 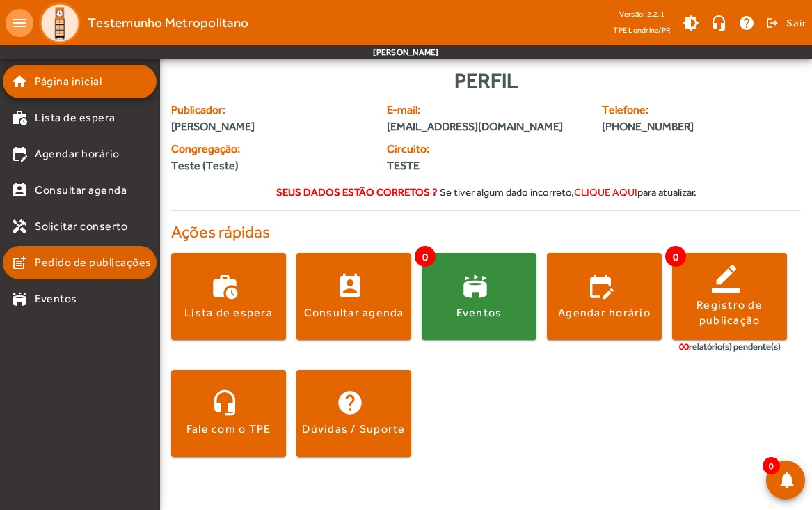 I want to click on div: Dúvidas / Suporte, so click(x=354, y=429).